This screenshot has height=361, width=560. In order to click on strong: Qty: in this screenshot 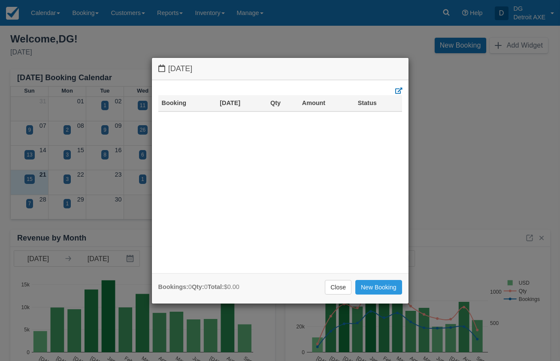, I will do `click(198, 287)`.